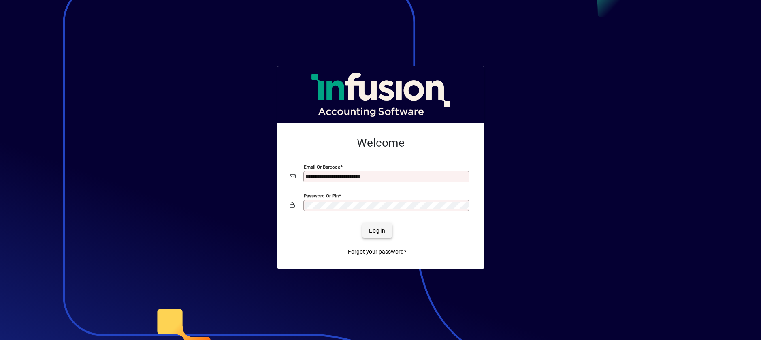 The image size is (761, 340). I want to click on mat-label: Email or Barcode, so click(322, 167).